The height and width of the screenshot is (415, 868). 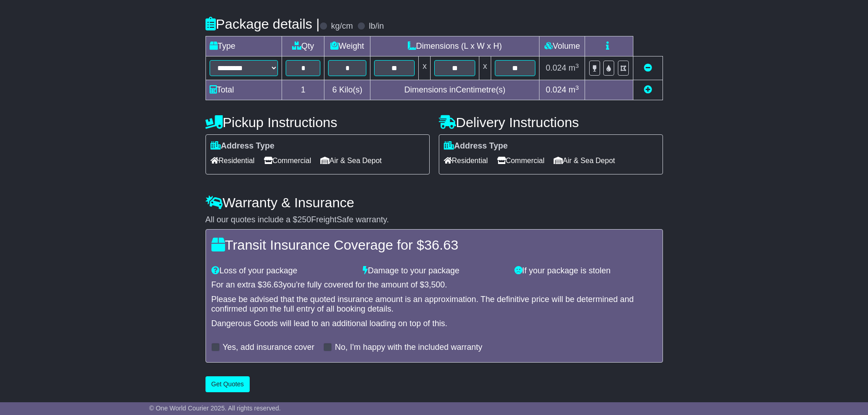 What do you see at coordinates (376, 26) in the screenshot?
I see `label: lb/in` at bounding box center [376, 26].